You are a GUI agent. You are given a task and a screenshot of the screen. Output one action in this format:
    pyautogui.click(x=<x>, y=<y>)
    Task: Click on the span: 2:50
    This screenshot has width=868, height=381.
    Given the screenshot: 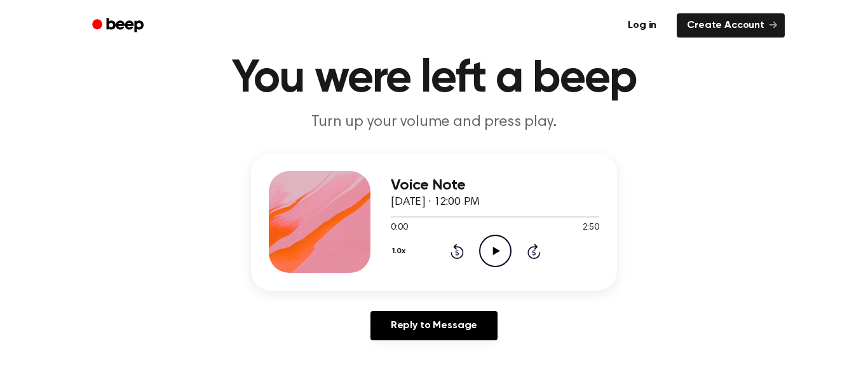 What is the action you would take?
    pyautogui.click(x=591, y=228)
    